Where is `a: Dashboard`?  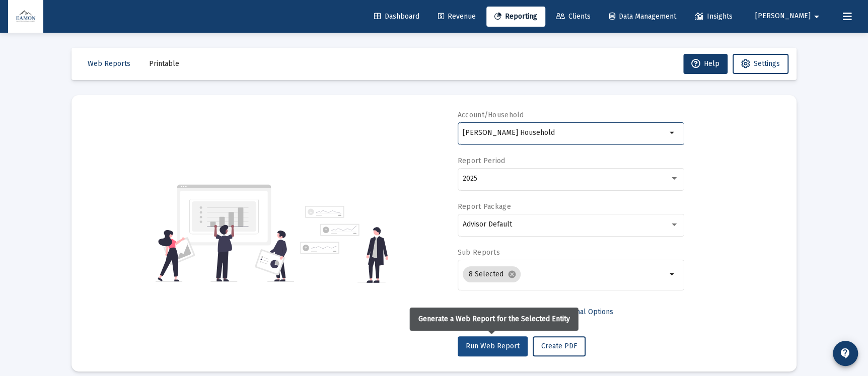 a: Dashboard is located at coordinates (397, 17).